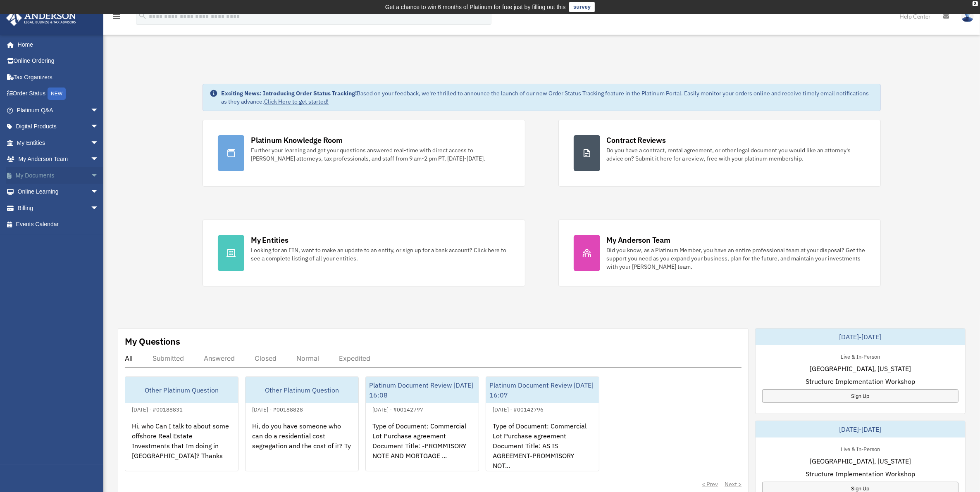 The width and height of the screenshot is (980, 492). I want to click on div: My Entities, so click(269, 240).